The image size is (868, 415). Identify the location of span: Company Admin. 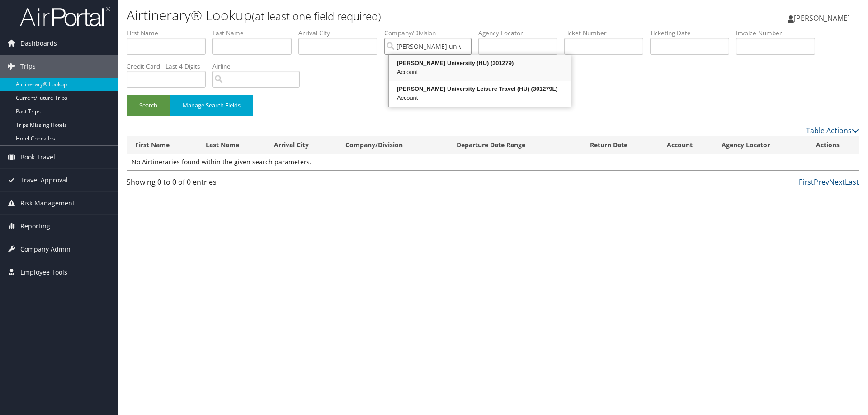
(45, 250).